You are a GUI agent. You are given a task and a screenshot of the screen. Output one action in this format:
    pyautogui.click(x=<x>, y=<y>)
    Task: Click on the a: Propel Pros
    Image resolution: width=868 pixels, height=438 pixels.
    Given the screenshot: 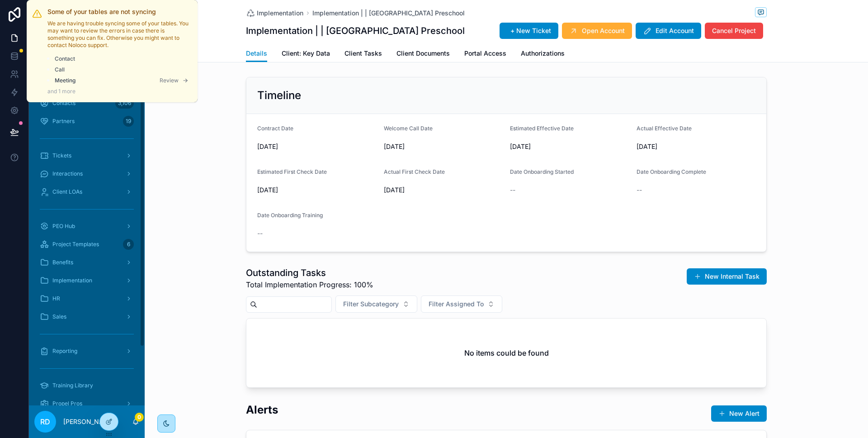 What is the action you would take?
    pyautogui.click(x=87, y=404)
    